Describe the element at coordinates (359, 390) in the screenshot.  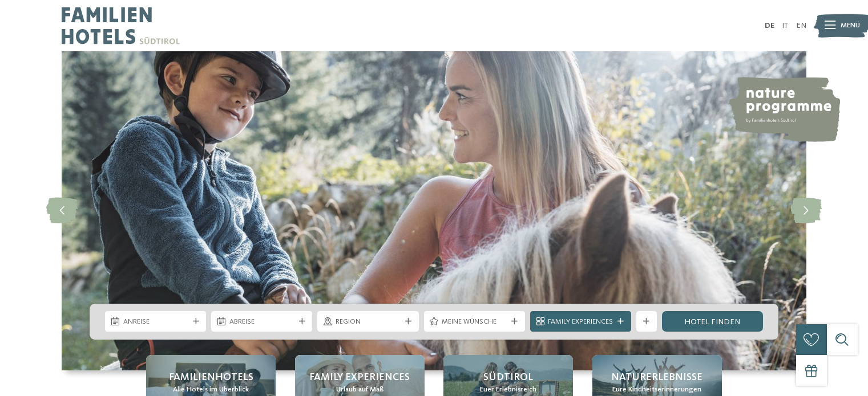
I see `span: Urlaub auf Maß` at that location.